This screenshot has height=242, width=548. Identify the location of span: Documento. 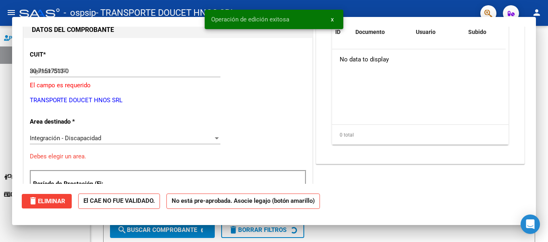
(370, 32).